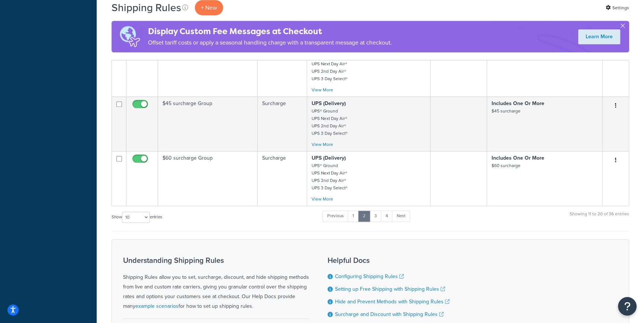 The height and width of the screenshot is (323, 644). Describe the element at coordinates (208, 124) in the screenshot. I see `td: $45 surcharge Group` at that location.